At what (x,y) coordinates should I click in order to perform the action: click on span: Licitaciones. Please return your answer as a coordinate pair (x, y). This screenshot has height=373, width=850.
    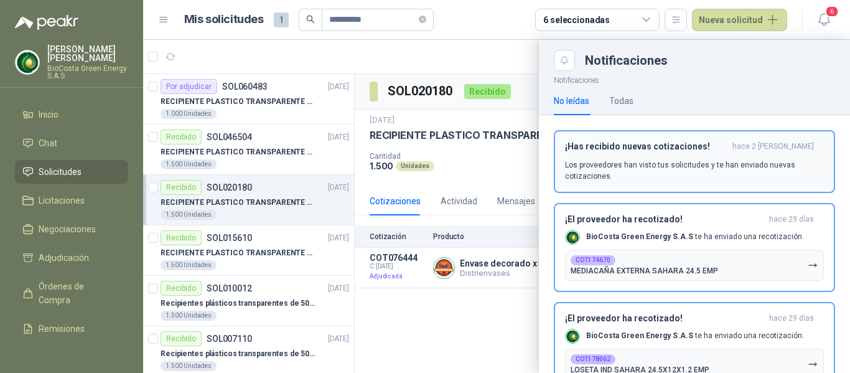
    Looking at the image, I should click on (62, 200).